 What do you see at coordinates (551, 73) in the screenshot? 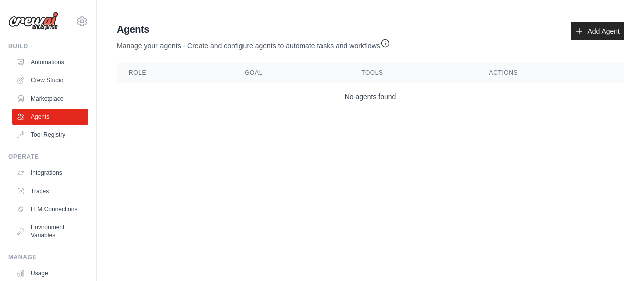
I see `th: Actions` at bounding box center [551, 73].